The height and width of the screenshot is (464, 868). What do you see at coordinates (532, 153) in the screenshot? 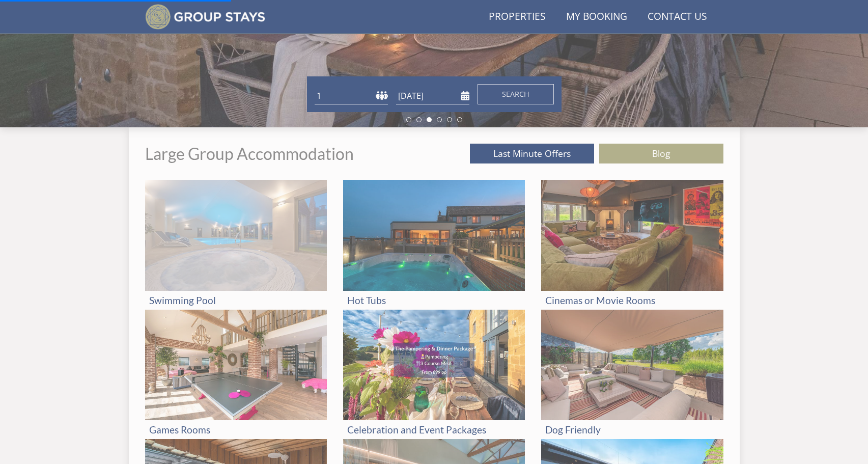
I see `a: Last Minute Offers` at bounding box center [532, 153].